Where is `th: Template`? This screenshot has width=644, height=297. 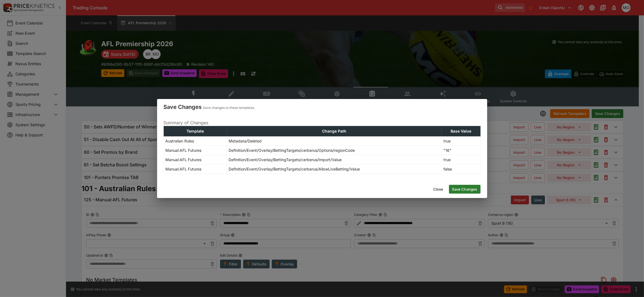 th: Template is located at coordinates (196, 131).